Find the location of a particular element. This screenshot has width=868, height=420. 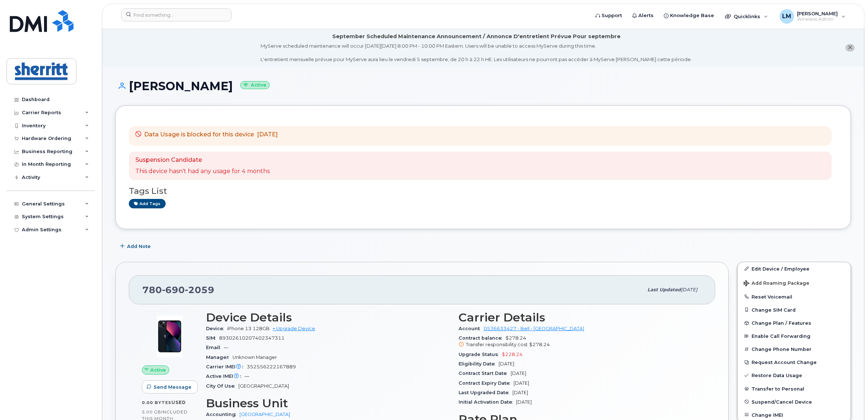

button: Add Note is located at coordinates (136, 247).